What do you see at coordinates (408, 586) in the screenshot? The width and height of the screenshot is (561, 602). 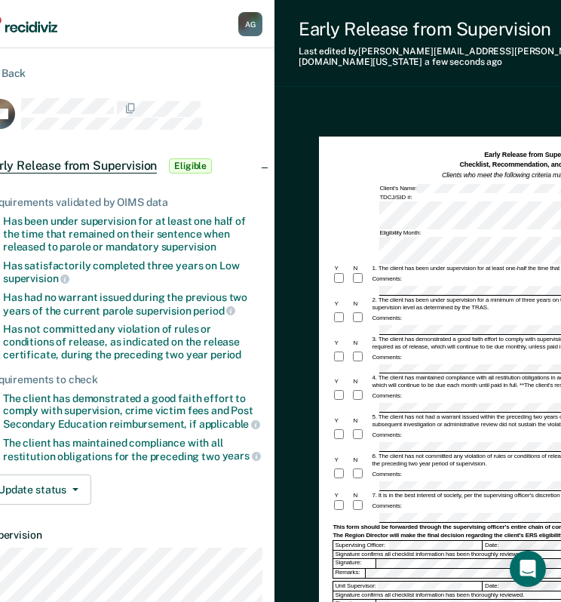 I see `div: Unit Supervisor:` at bounding box center [408, 586].